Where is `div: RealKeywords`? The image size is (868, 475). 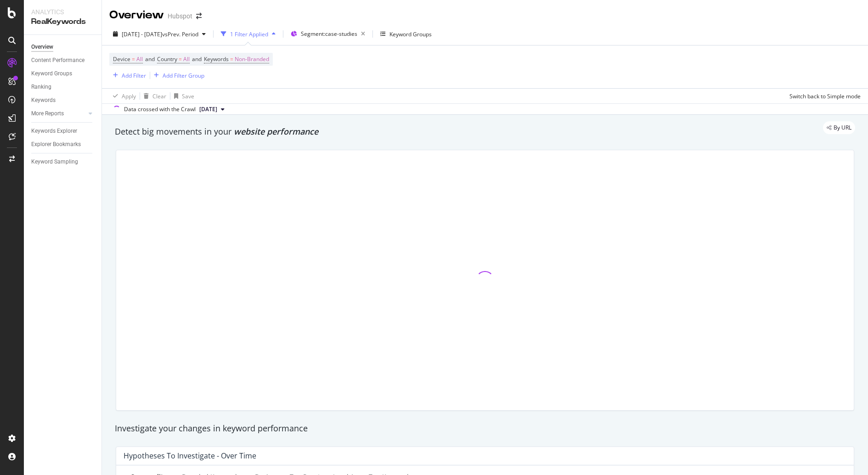
div: RealKeywords is located at coordinates (63, 22).